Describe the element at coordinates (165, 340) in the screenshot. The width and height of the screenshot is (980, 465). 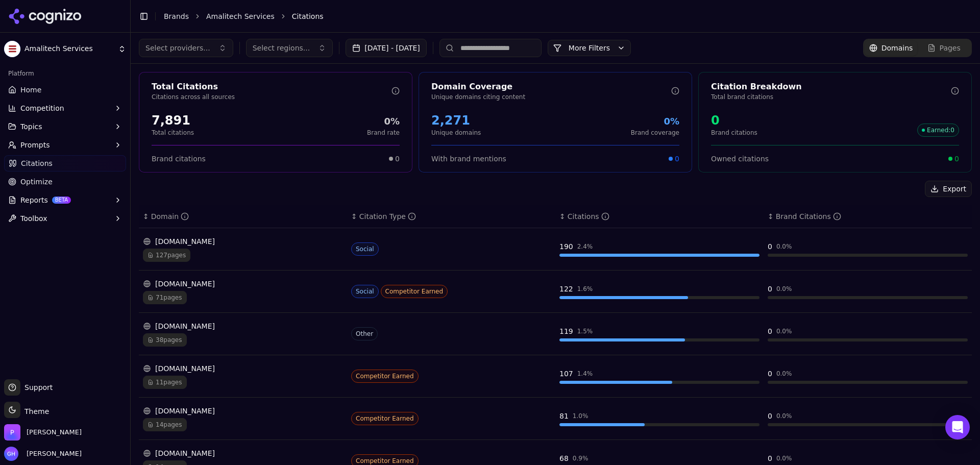
I see `span: 38 pages` at that location.